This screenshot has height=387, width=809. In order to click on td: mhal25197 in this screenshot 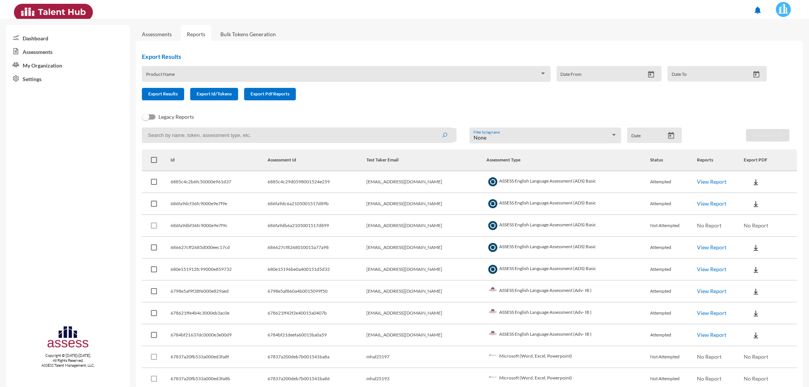, I will do `click(426, 357)`.